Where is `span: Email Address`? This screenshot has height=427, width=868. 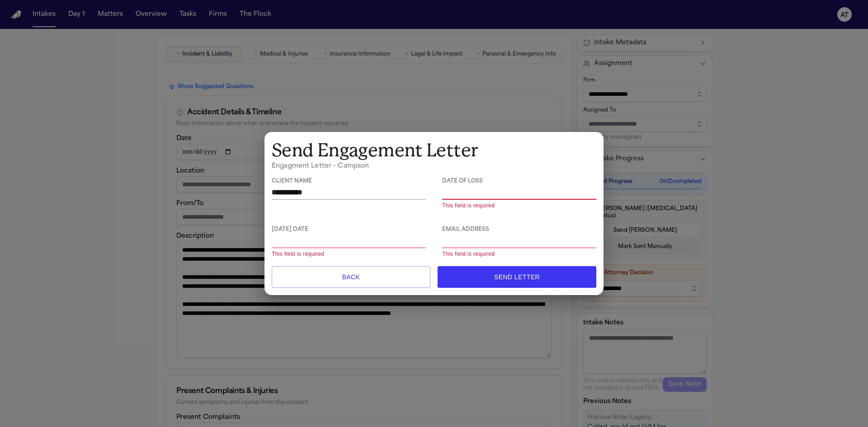 span: Email Address is located at coordinates (519, 230).